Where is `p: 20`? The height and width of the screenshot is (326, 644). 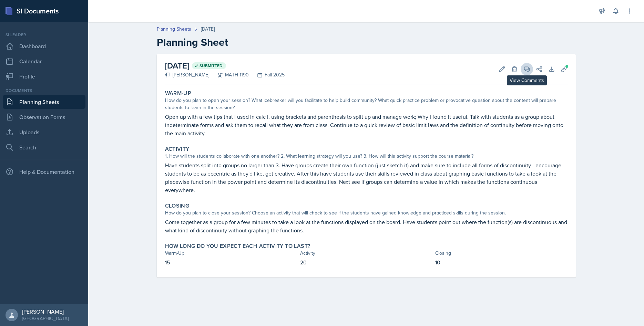 p: 20 is located at coordinates (366, 262).